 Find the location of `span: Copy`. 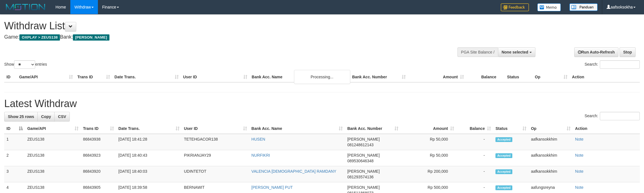

span: Copy is located at coordinates (46, 117).